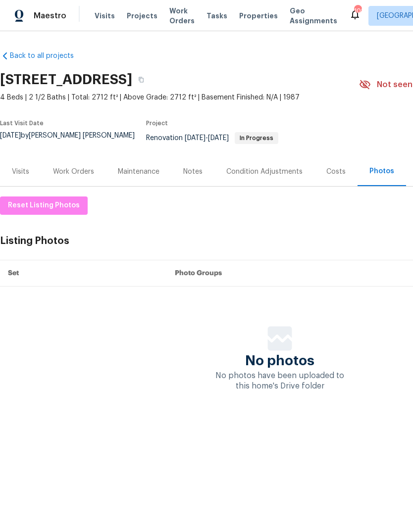 Image resolution: width=413 pixels, height=532 pixels. Describe the element at coordinates (73, 172) in the screenshot. I see `div: Work Orders` at that location.